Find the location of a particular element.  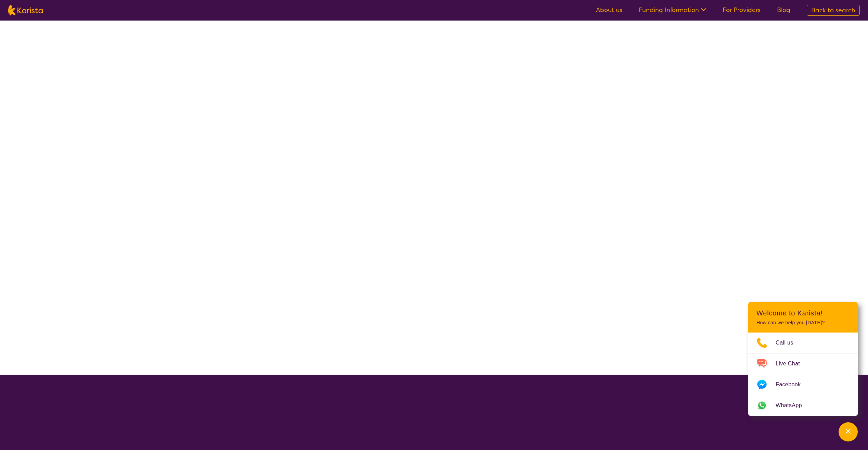

ul: Choose channel is located at coordinates (803, 374).